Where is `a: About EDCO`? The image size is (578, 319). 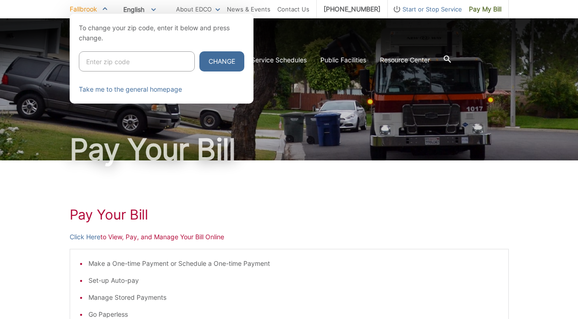 a: About EDCO is located at coordinates (198, 9).